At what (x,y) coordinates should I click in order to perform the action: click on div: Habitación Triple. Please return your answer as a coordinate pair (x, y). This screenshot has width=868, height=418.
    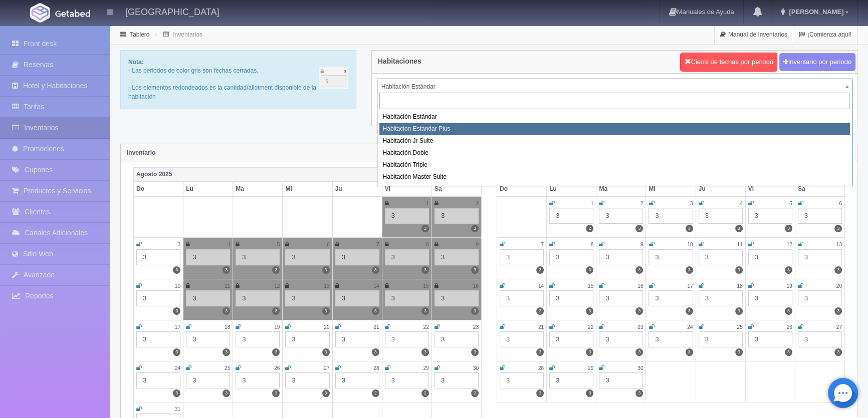
    Looking at the image, I should click on (614, 165).